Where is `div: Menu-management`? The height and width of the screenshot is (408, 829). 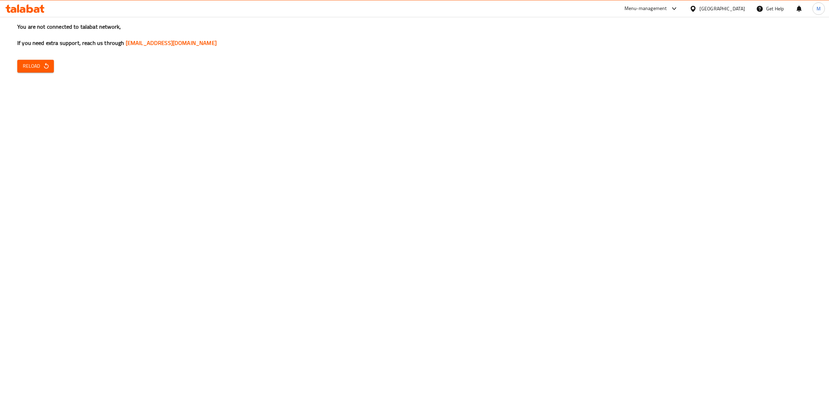 div: Menu-management is located at coordinates (645, 9).